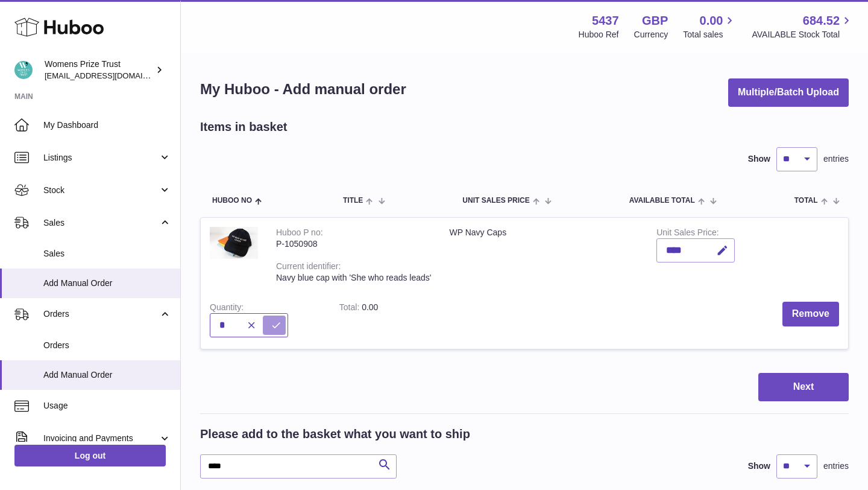 The width and height of the screenshot is (868, 490). I want to click on h2: Please add to the basket what you want to ship, so click(336, 433).